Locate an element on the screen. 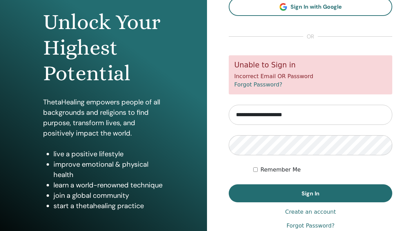 This screenshot has height=231, width=414. a: Create an account is located at coordinates (310, 212).